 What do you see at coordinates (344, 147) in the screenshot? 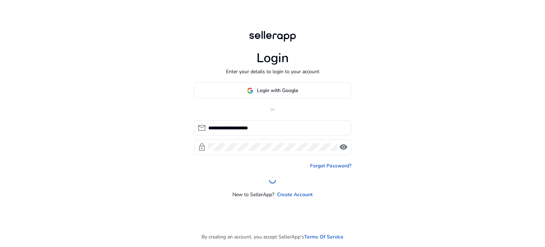
I see `span: visibility` at bounding box center [344, 147].